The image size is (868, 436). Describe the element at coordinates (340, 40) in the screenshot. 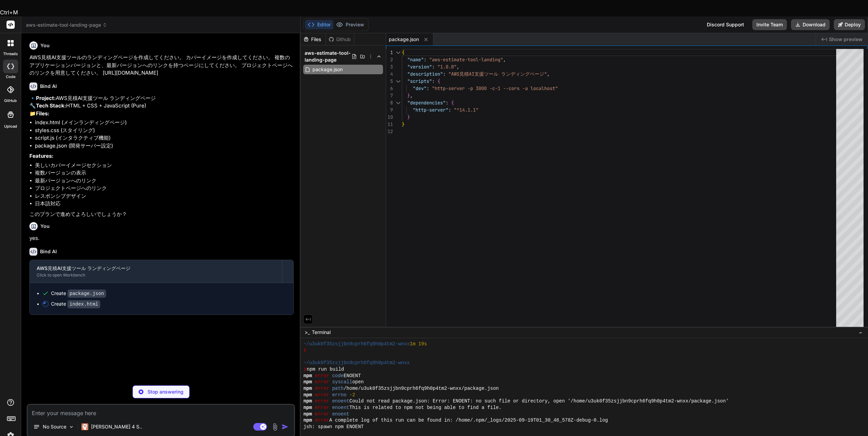

I see `div: Github` at that location.